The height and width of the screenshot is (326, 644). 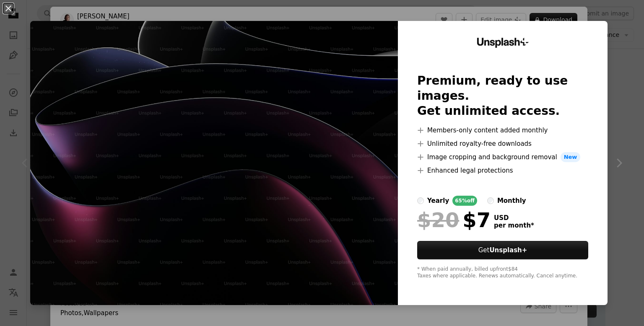 I want to click on input: monthly, so click(x=491, y=201).